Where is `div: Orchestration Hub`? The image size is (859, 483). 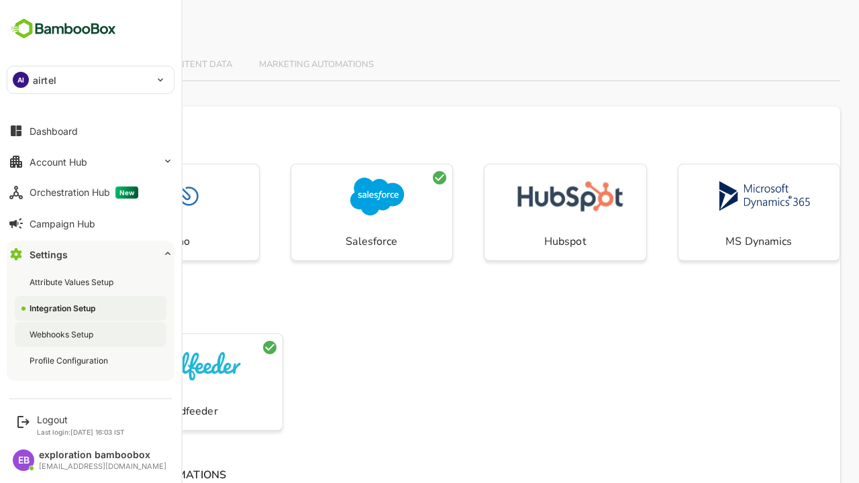
div: Orchestration Hub is located at coordinates (84, 193).